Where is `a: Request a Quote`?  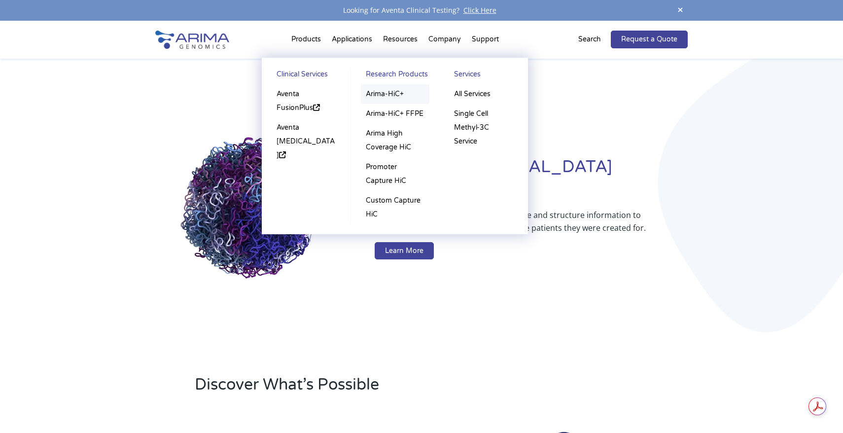 a: Request a Quote is located at coordinates (649, 39).